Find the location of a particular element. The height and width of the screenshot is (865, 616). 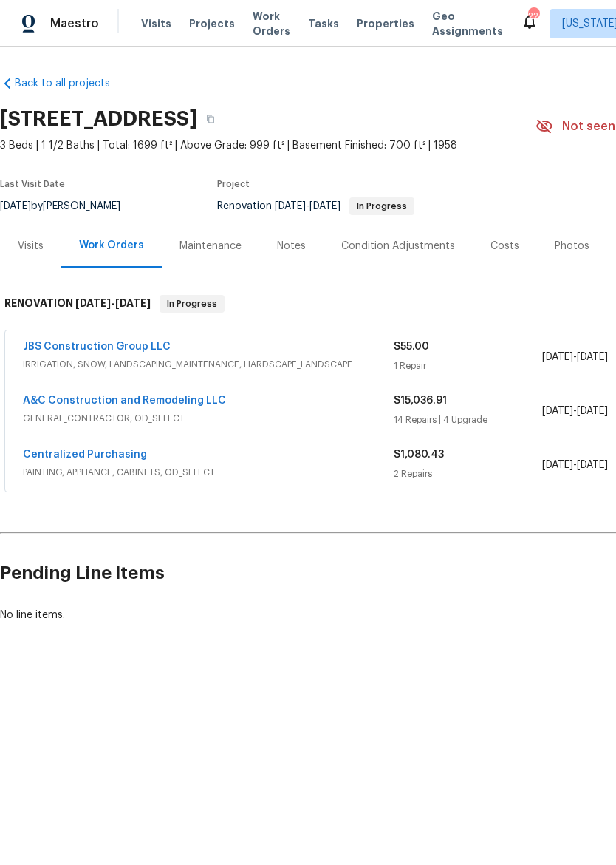

div: Photos is located at coordinates (572, 246).